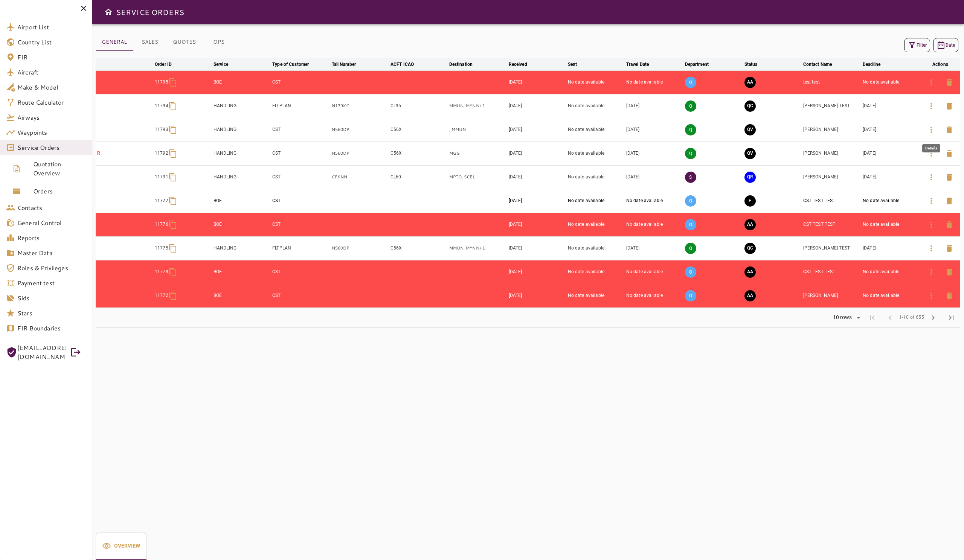 Image resolution: width=964 pixels, height=560 pixels. Describe the element at coordinates (161, 82) in the screenshot. I see `p: 11795` at that location.